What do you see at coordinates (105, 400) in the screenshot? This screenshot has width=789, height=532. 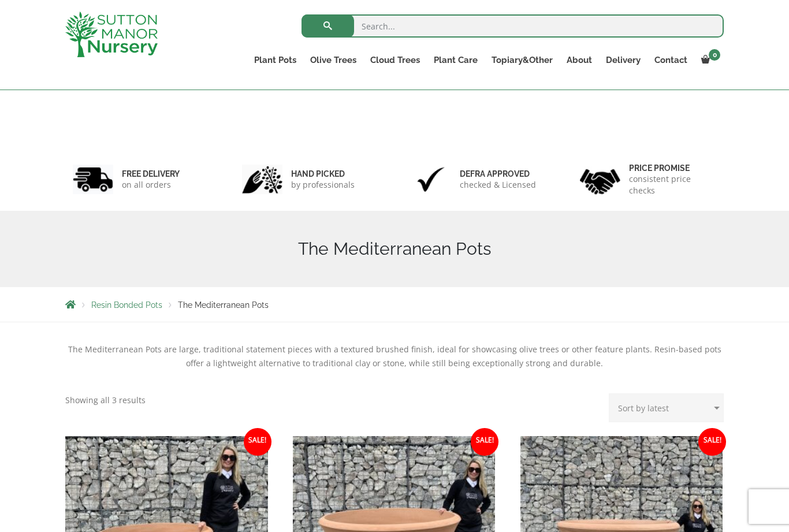 I see `p: Showing all 3 results` at bounding box center [105, 400].